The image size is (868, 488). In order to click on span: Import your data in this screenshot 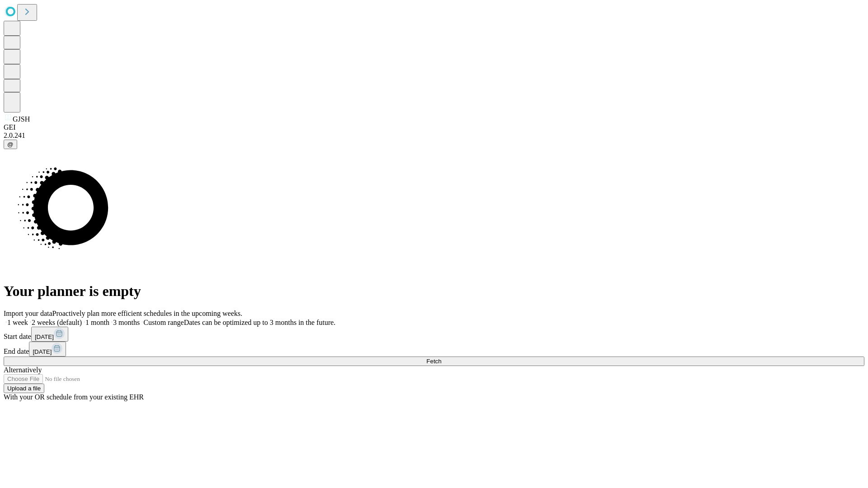, I will do `click(28, 313)`.